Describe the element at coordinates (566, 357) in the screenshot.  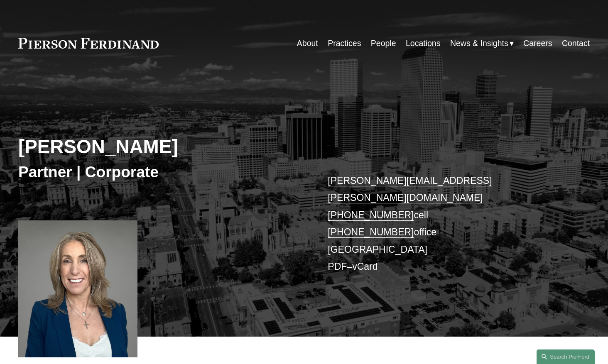
I see `a: Search this site` at that location.